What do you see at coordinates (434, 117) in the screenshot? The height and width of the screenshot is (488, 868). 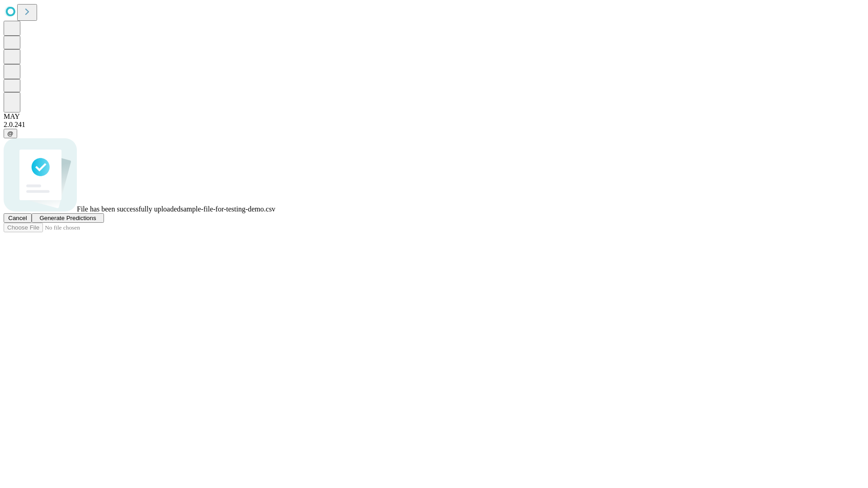 I see `div: MAY` at bounding box center [434, 117].